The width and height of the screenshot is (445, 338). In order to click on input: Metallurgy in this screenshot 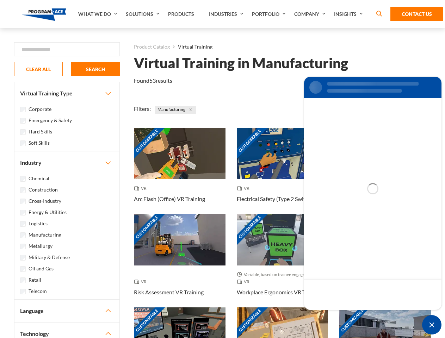, I will do `click(23, 247)`.